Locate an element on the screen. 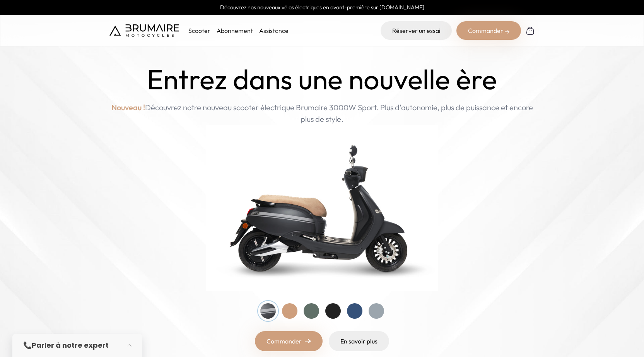 The image size is (644, 357). a: Réserver un essai is located at coordinates (416, 30).